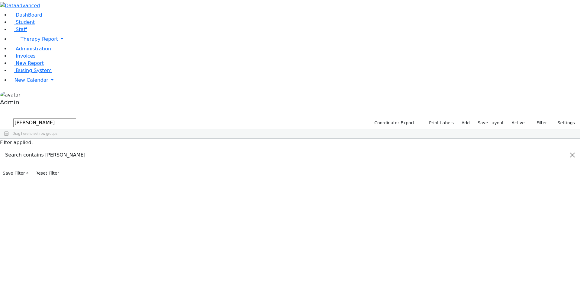  What do you see at coordinates (564, 123) in the screenshot?
I see `button: Settings` at bounding box center [564, 123].